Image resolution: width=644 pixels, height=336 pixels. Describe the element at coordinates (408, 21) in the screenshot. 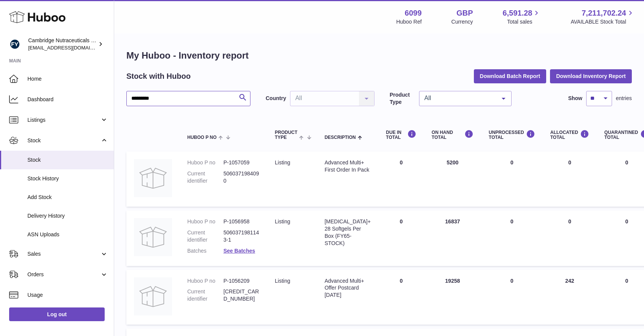

I see `div: Huboo Ref` at that location.